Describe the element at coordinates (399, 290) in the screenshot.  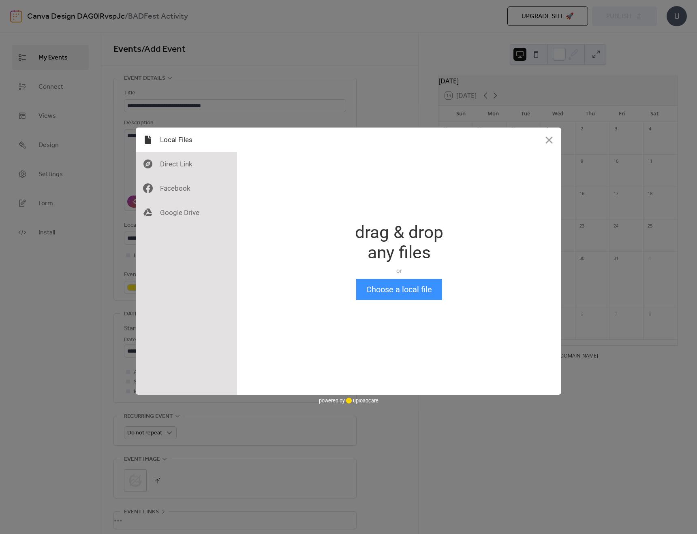
I see `button: Choose a local file` at that location.